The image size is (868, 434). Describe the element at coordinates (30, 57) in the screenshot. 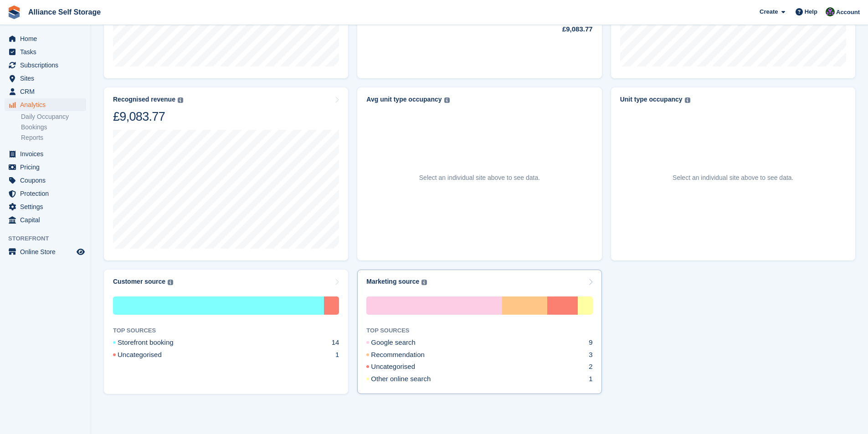

I see `img: tab_domain_overview_orange.svg` at that location.